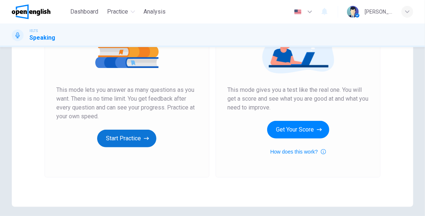 Image resolution: width=425 pixels, height=216 pixels. What do you see at coordinates (42, 38) in the screenshot?
I see `h1: Speaking` at bounding box center [42, 38].